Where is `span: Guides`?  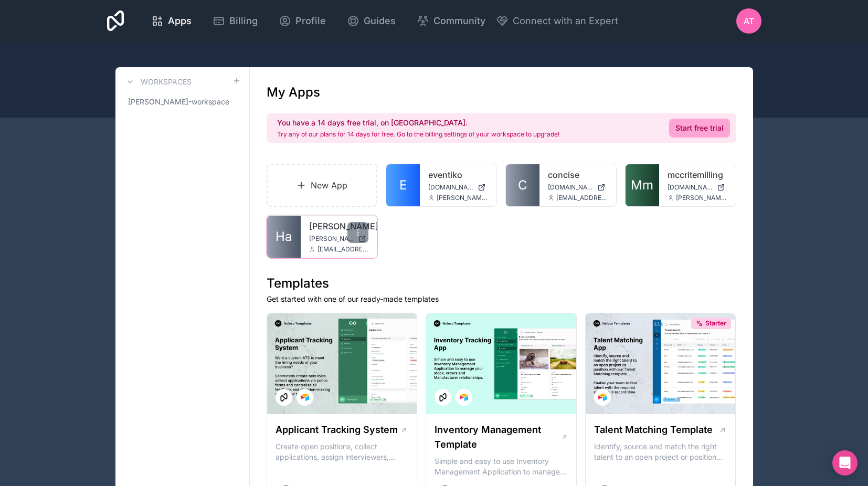 span: Guides is located at coordinates (380, 21).